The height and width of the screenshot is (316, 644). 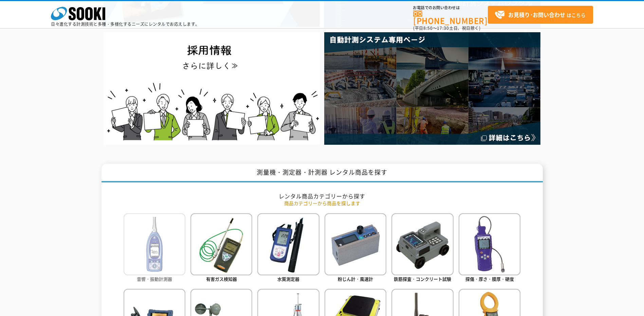 I want to click on span: 有害ガス検知器, so click(x=222, y=279).